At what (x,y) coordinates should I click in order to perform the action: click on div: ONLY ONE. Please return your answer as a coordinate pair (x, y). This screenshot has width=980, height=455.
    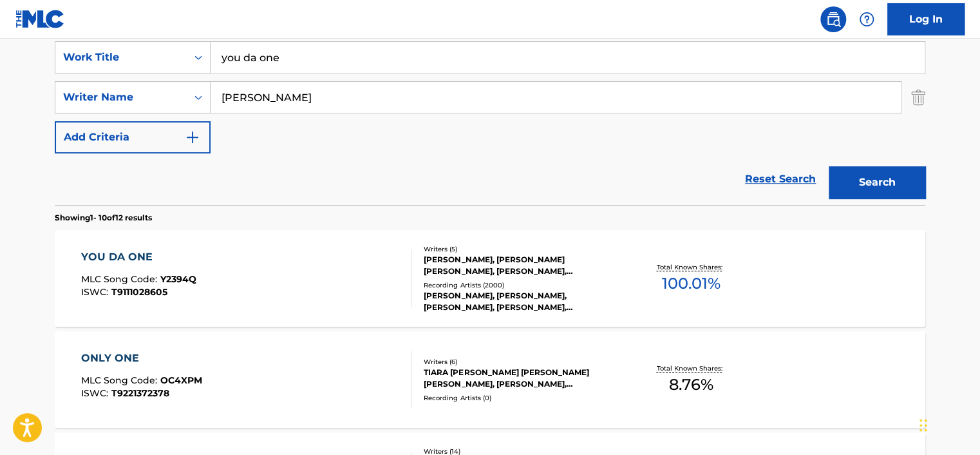
    Looking at the image, I should click on (141, 358).